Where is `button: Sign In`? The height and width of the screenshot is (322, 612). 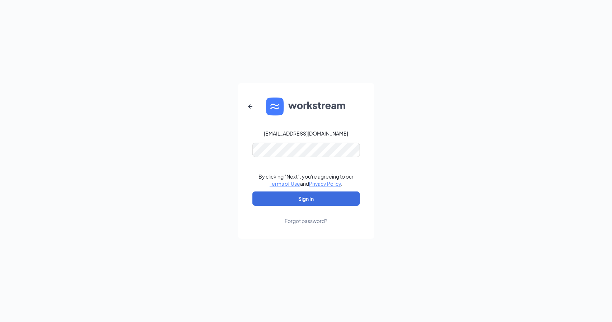 button: Sign In is located at coordinates (306, 198).